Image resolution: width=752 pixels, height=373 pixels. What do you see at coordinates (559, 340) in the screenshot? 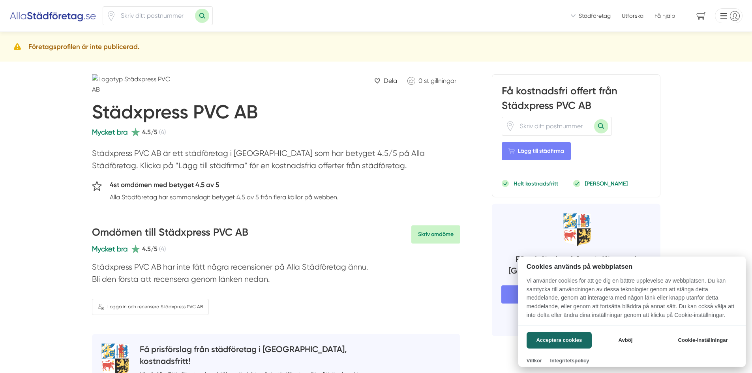
I see `button: Acceptera cookies` at bounding box center [559, 340].